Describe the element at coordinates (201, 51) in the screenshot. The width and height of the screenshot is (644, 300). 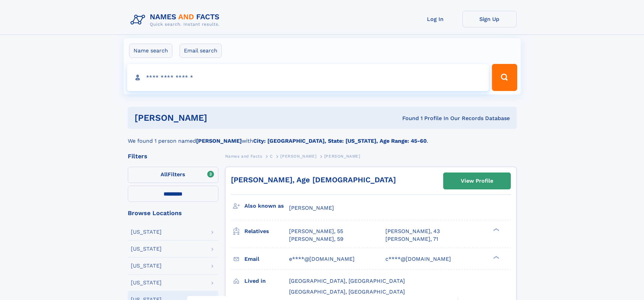
I see `label: Email search` at that location.